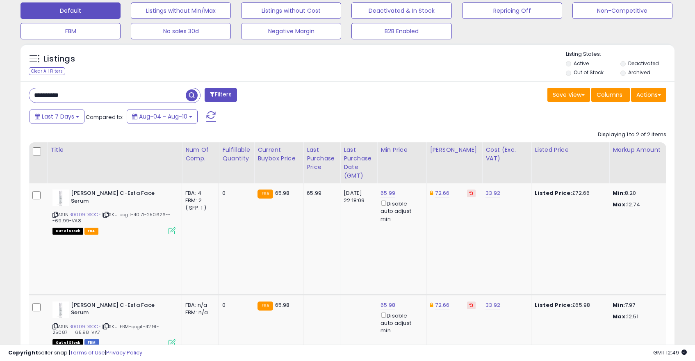 This screenshot has width=695, height=361. What do you see at coordinates (609, 95) in the screenshot?
I see `span: Columns` at bounding box center [609, 95].